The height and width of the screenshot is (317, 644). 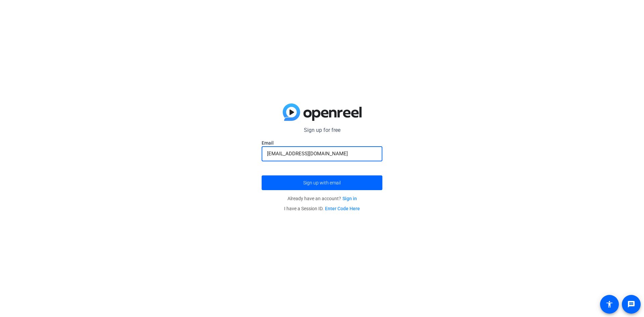 What do you see at coordinates (322, 198) in the screenshot?
I see `span: Already have an account?` at bounding box center [322, 198].